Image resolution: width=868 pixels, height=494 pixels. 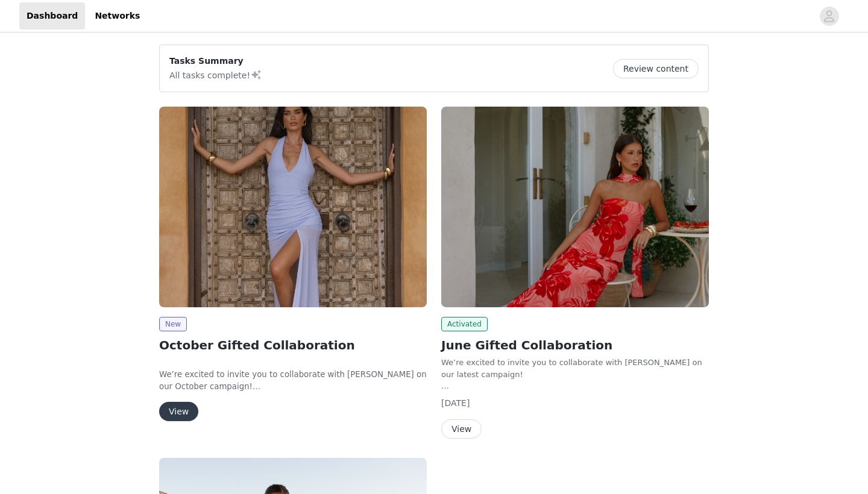 I want to click on button: Review content, so click(x=655, y=69).